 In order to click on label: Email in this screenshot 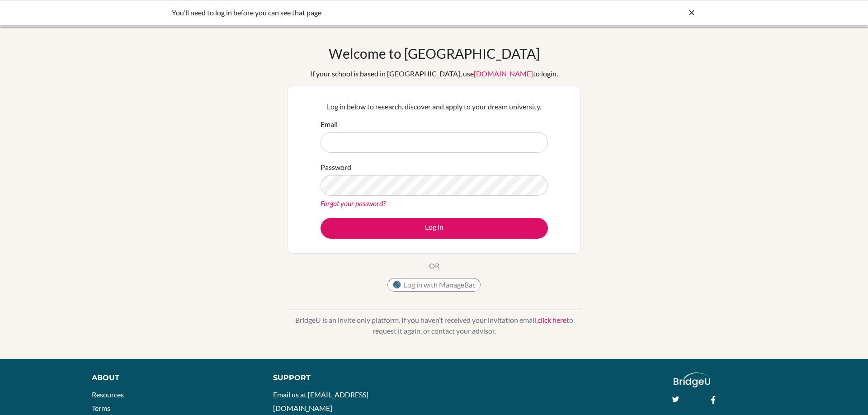, I will do `click(329, 124)`.